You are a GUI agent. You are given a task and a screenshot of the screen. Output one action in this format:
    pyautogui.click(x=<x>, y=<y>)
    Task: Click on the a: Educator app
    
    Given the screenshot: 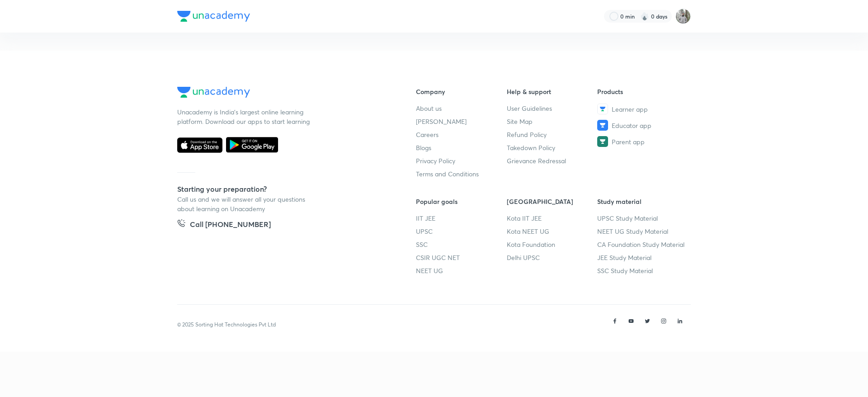 What is the action you would take?
    pyautogui.click(x=643, y=125)
    